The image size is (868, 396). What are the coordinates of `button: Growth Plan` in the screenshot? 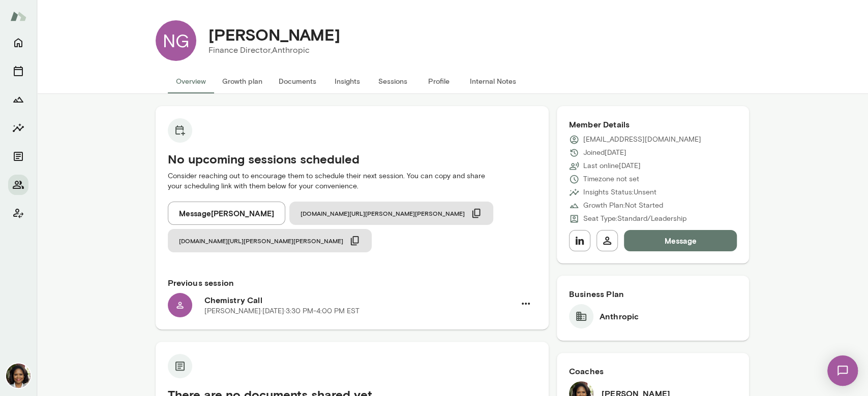 It's located at (18, 100).